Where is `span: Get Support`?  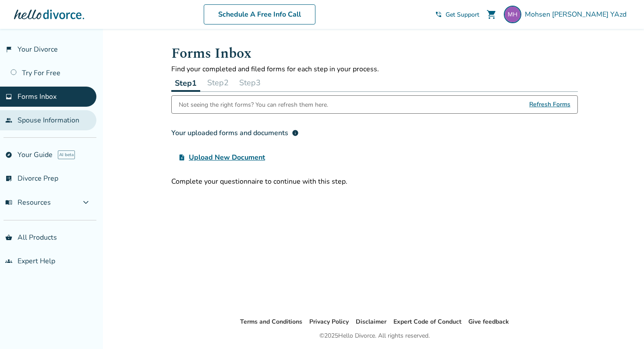 span: Get Support is located at coordinates (463, 15).